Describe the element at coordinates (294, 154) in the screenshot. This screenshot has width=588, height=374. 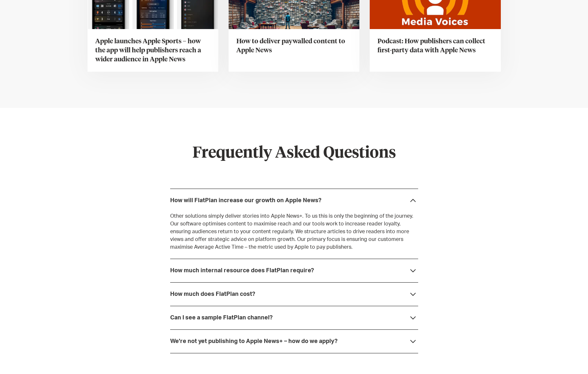
I see `h2: Frequently Asked Questions` at that location.